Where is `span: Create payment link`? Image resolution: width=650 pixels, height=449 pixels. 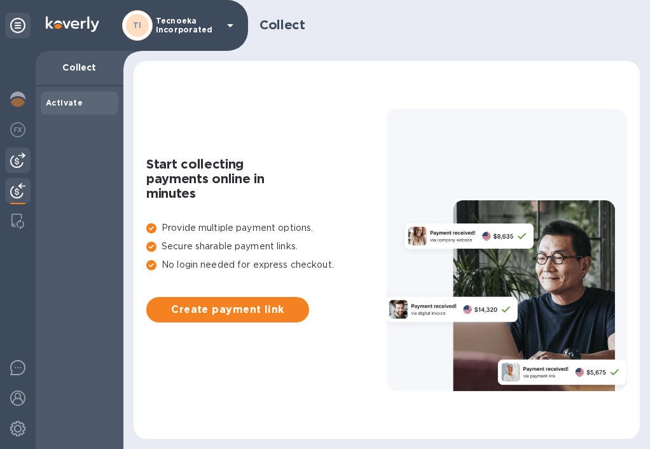
span: Create payment link is located at coordinates (228, 310).